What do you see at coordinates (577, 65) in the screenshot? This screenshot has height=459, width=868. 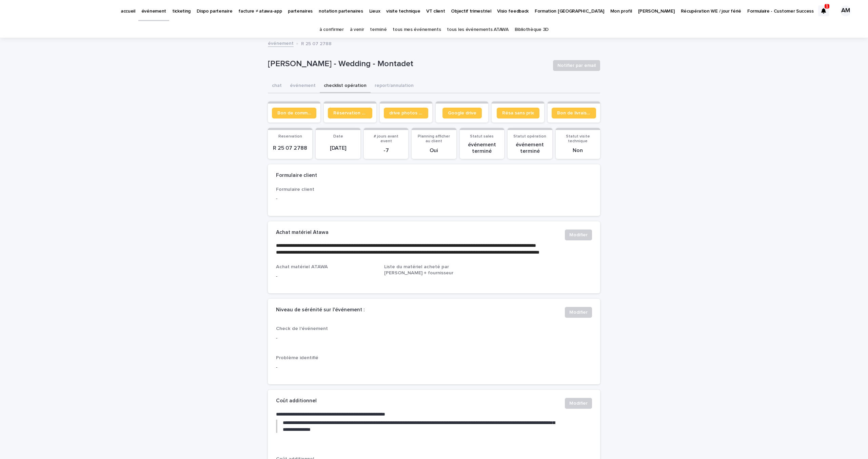 I see `span: Notifier par email` at bounding box center [577, 65].